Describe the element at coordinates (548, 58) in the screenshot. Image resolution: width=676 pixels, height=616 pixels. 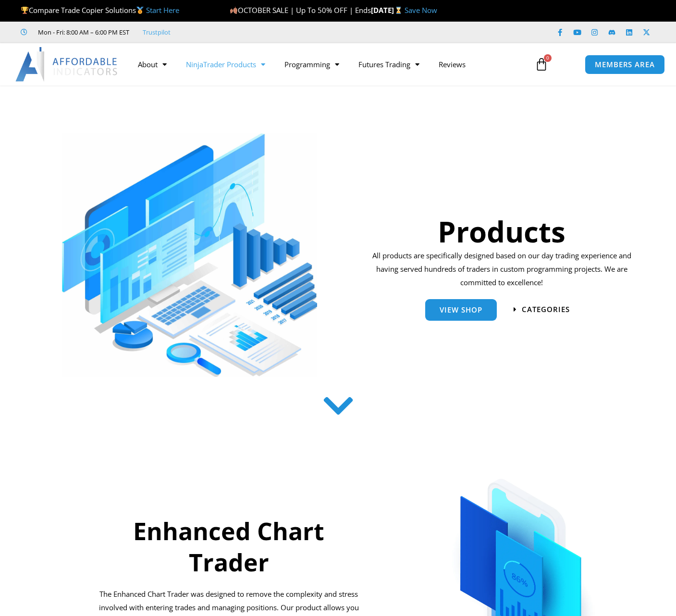
I see `span: 0` at that location.